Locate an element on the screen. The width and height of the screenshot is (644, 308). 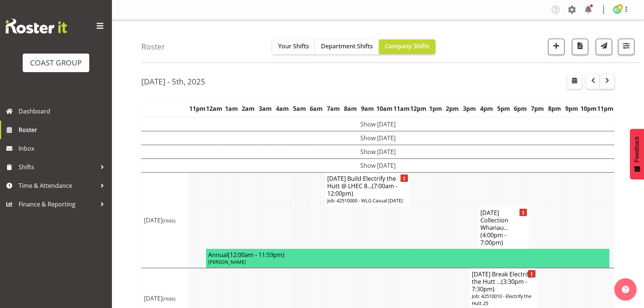
span: (12:00am - 11:59pm) is located at coordinates (256, 255).